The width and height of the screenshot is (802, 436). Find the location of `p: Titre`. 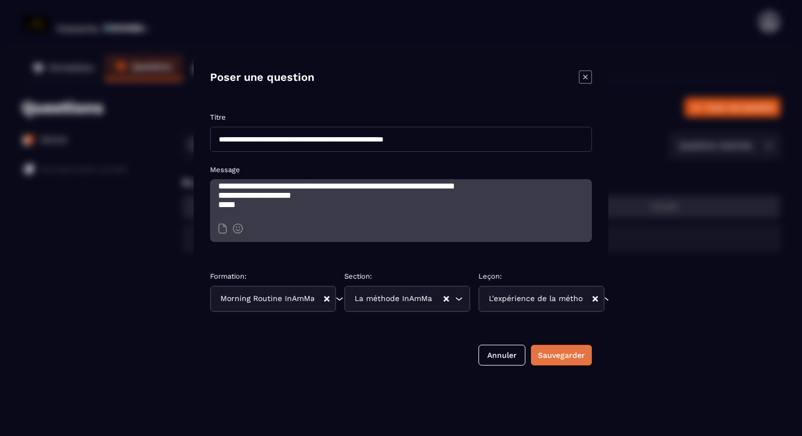

p: Titre is located at coordinates (401, 117).